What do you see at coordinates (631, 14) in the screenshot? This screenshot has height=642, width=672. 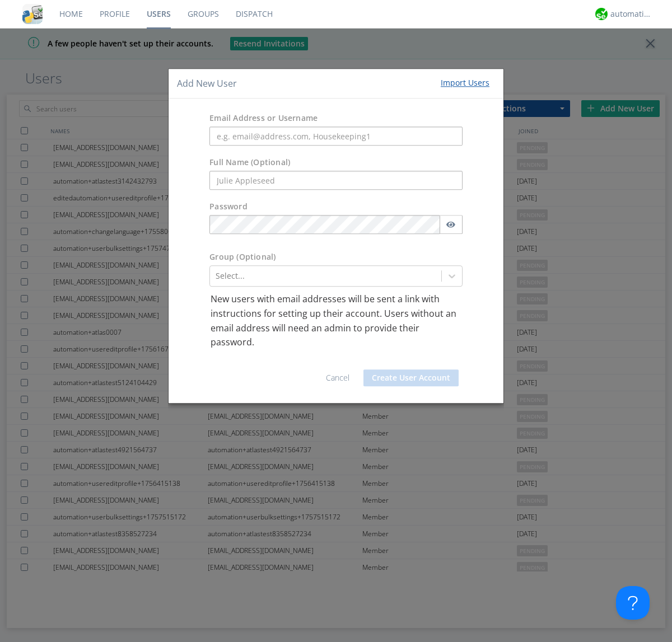 I see `div: automation+atlas` at bounding box center [631, 14].